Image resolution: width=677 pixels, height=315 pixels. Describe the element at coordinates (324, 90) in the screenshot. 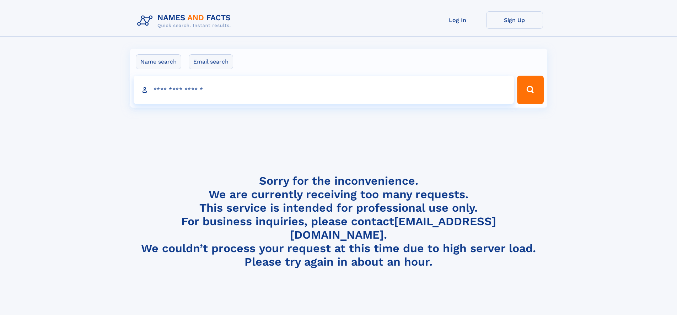

I see `input: search input` at that location.